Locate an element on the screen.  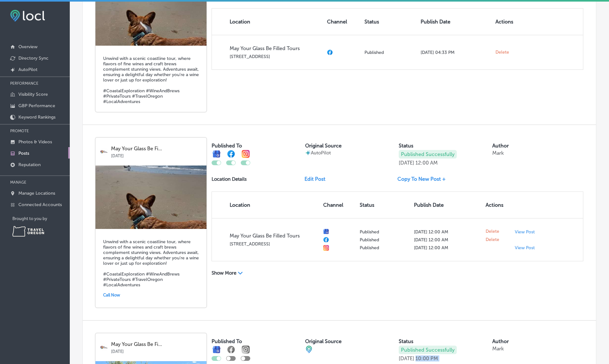
p: Reputation is located at coordinates (30, 164).